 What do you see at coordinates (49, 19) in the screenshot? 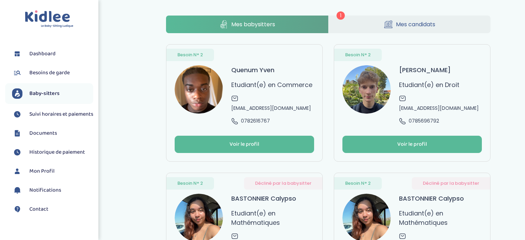
I see `img: logo.svg` at bounding box center [49, 19].